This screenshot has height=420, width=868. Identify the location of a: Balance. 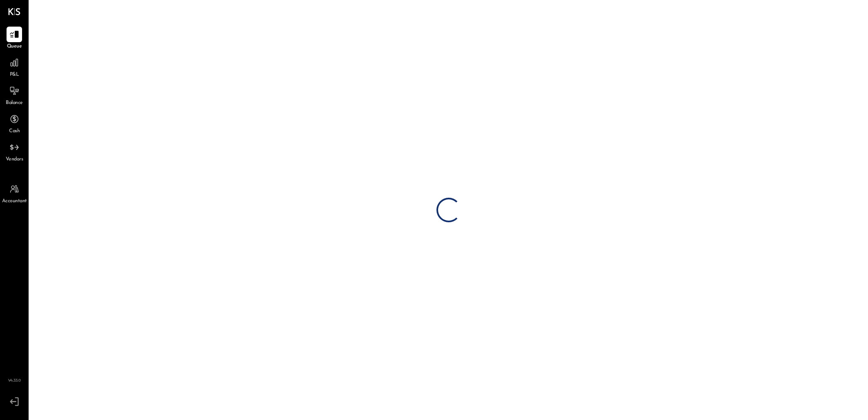
(14, 95).